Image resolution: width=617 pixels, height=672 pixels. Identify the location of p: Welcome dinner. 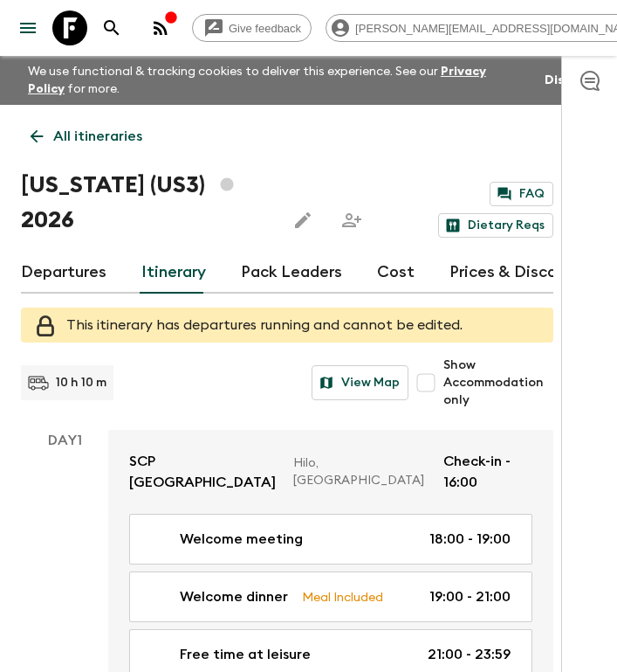
(234, 597).